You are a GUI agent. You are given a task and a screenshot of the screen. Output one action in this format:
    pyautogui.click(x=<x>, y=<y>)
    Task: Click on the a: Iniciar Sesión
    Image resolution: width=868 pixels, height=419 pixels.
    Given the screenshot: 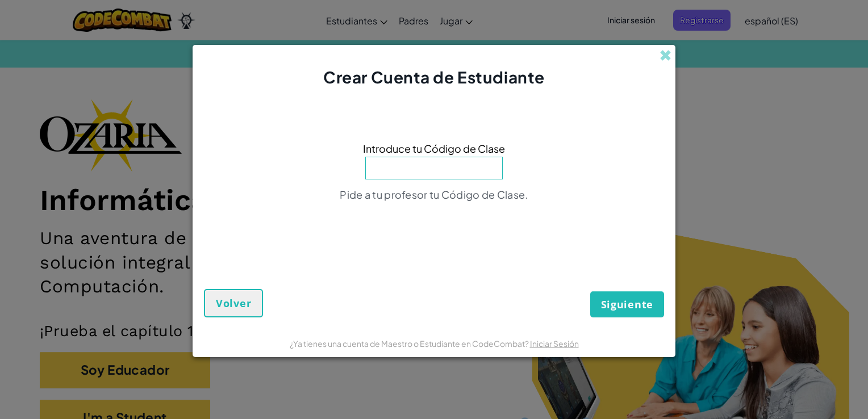 What is the action you would take?
    pyautogui.click(x=554, y=344)
    